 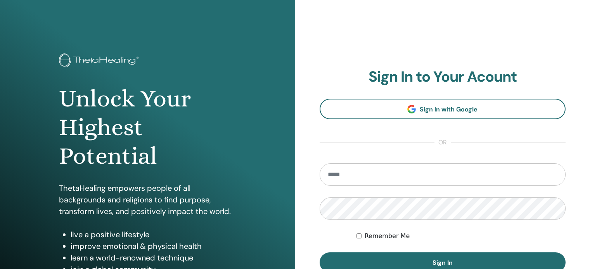 What do you see at coordinates (147, 128) in the screenshot?
I see `h1: Unlock Your Highest Potential` at bounding box center [147, 128].